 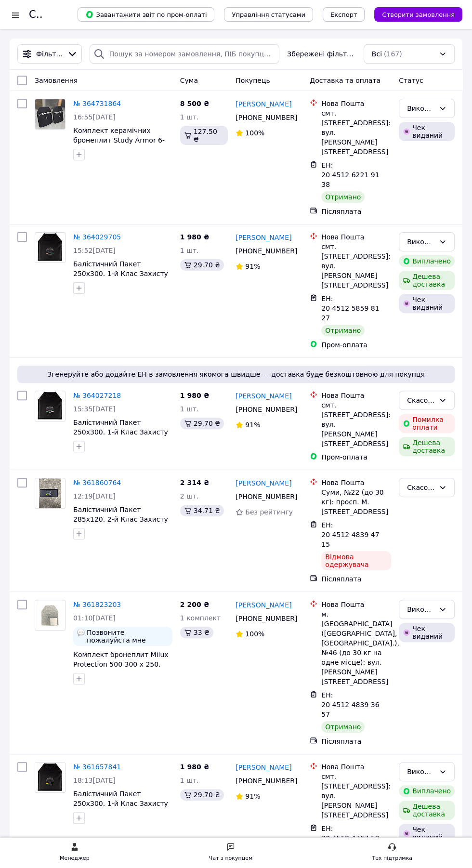 I want to click on a: № 361860764, so click(x=97, y=482).